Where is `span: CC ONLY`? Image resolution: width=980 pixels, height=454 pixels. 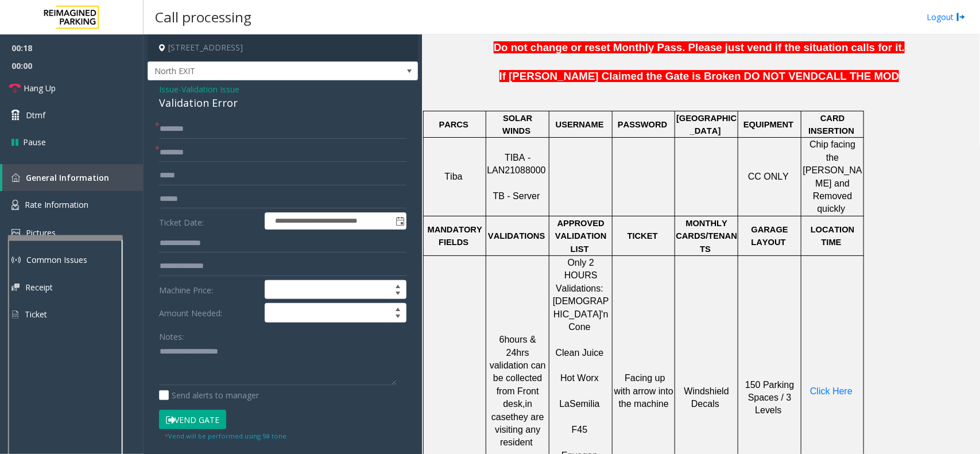
span: CC ONLY is located at coordinates (768, 176).